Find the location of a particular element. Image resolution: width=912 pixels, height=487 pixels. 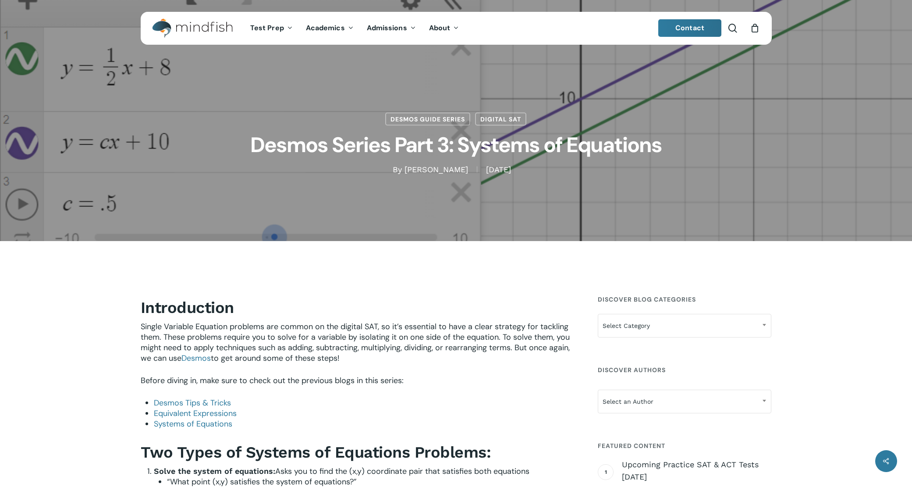

a: Desmos Tips & Tricks is located at coordinates (192, 403).